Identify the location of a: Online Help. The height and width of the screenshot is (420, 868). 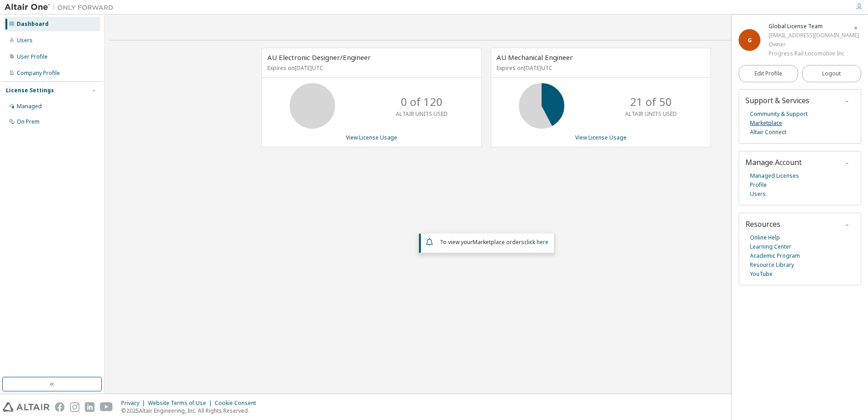
(765, 238).